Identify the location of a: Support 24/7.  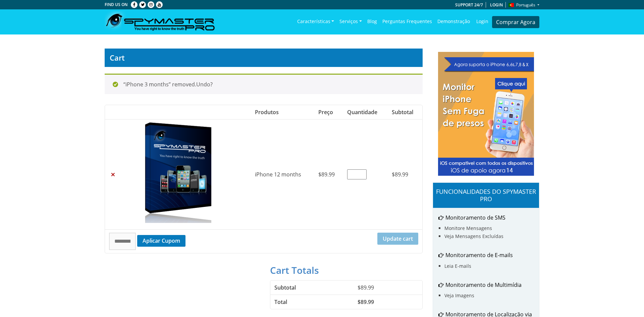
(469, 5).